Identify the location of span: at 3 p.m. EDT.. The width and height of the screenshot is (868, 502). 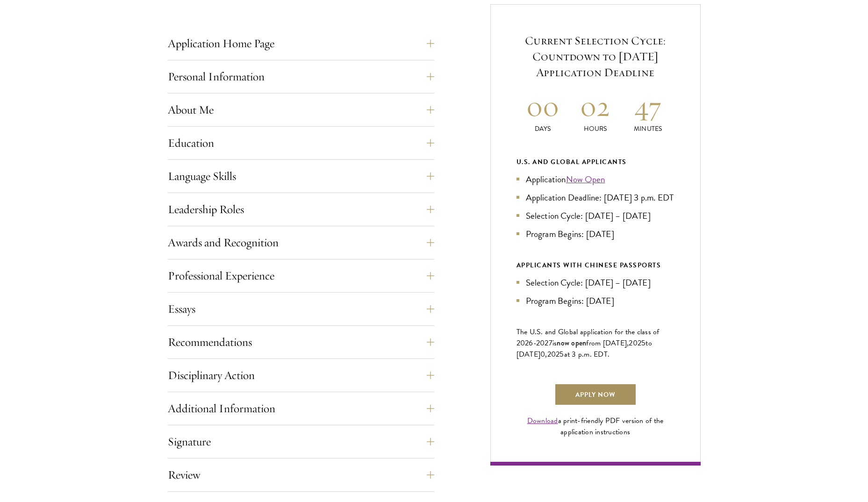
(587, 354).